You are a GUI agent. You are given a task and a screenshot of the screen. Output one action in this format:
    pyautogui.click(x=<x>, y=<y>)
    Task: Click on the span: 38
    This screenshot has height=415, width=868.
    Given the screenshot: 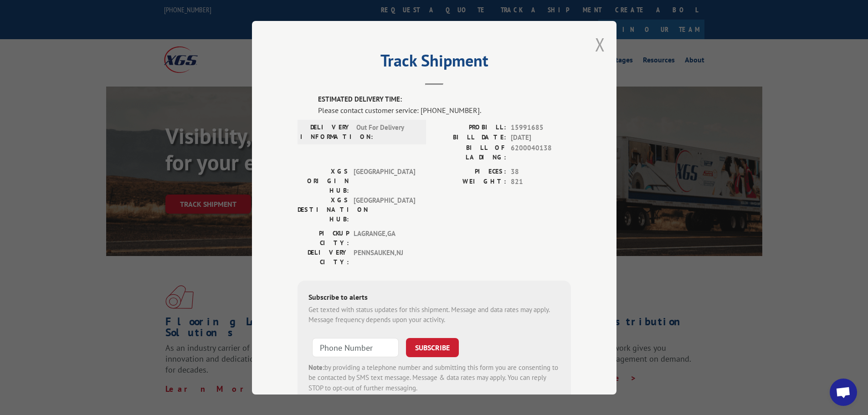 What is the action you would take?
    pyautogui.click(x=541, y=172)
    